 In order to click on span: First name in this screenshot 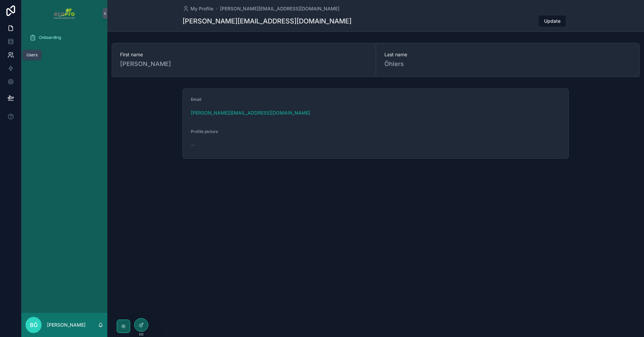, I will do `click(244, 55)`.